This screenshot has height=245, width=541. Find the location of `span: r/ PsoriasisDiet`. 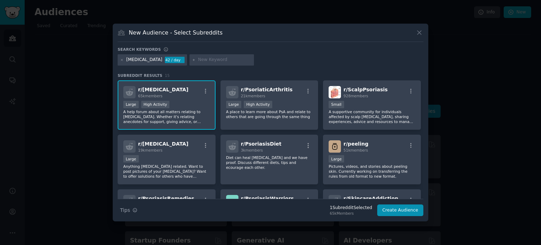

span: r/ PsoriasisDiet is located at coordinates (261, 144).